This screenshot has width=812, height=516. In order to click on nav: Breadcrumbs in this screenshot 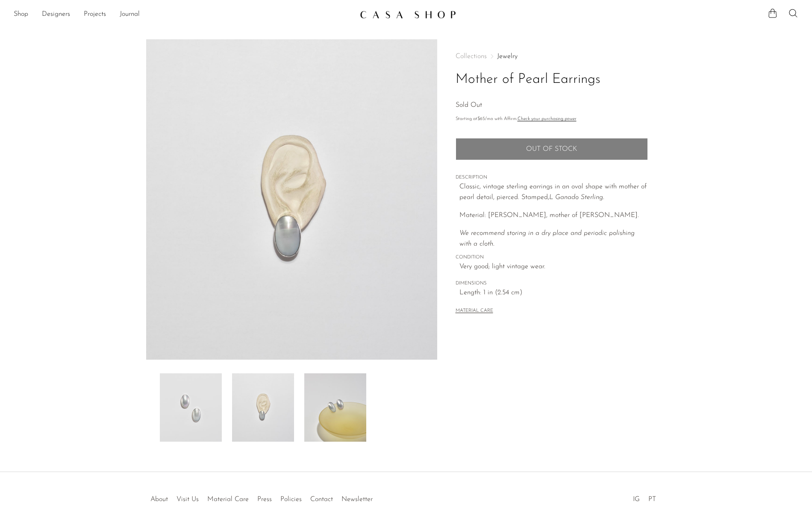, I will do `click(552, 56)`.